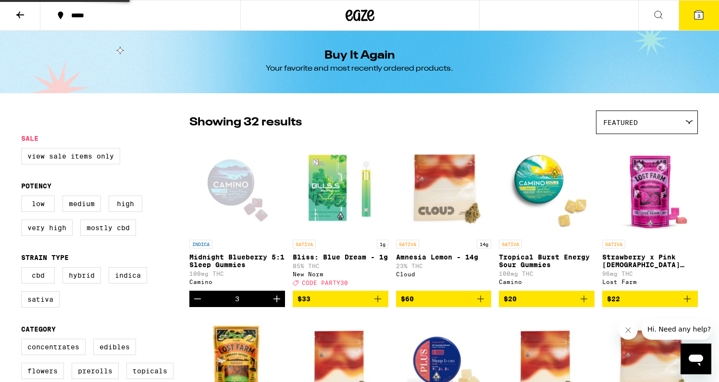 The width and height of the screenshot is (719, 382). What do you see at coordinates (650, 187) in the screenshot?
I see `img: Lost Farm - Strawberry x Pink Jesus Live Resin Chews - 100mg` at bounding box center [650, 187].